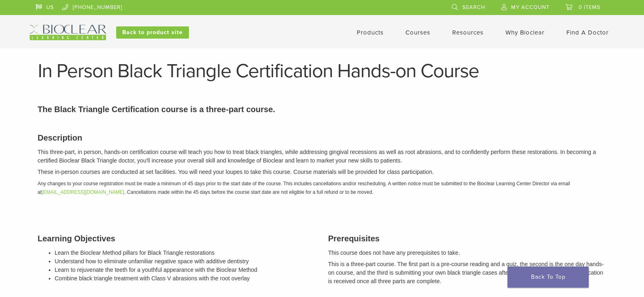  Describe the element at coordinates (587, 33) in the screenshot. I see `a: Find A Doctor` at that location.